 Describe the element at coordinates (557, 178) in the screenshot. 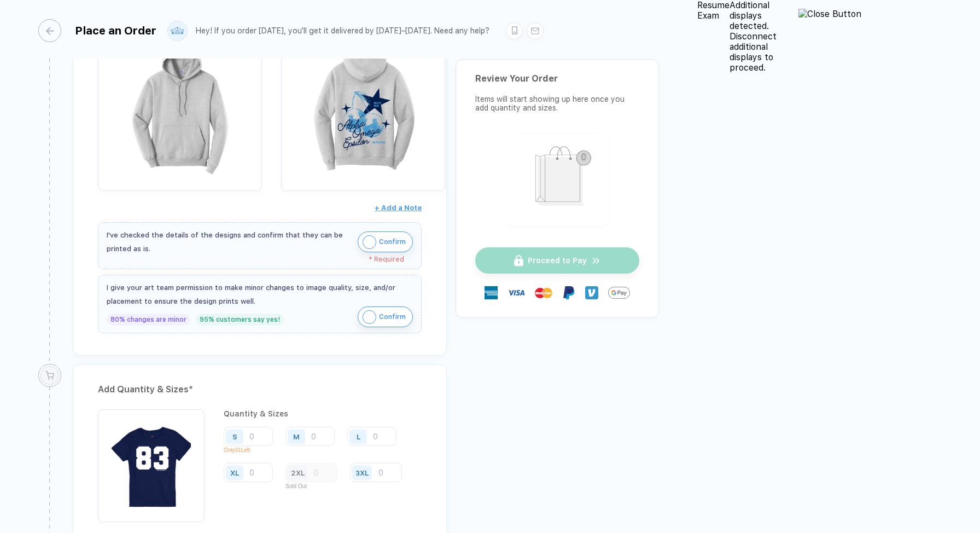

I see `img: shopping_bag.png` at that location.